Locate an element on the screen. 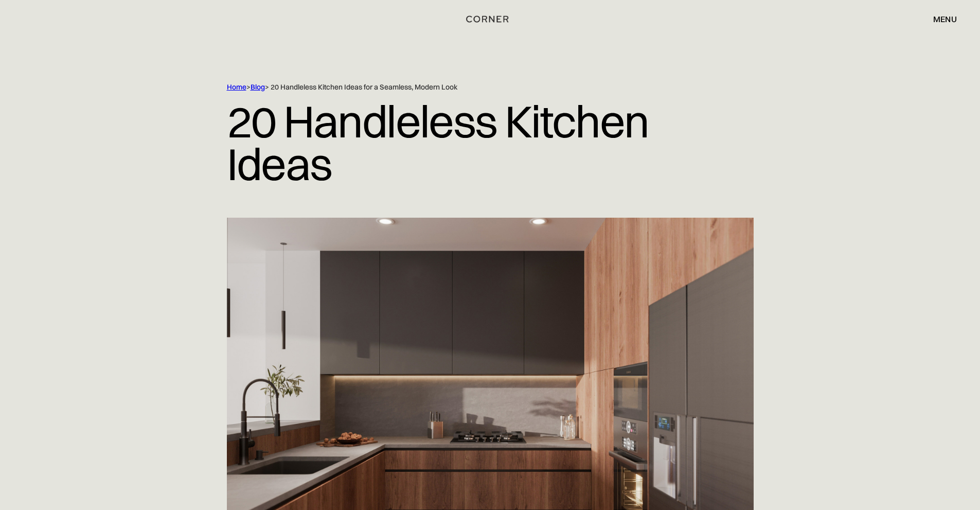 Image resolution: width=980 pixels, height=510 pixels. a: home is located at coordinates (490, 19).